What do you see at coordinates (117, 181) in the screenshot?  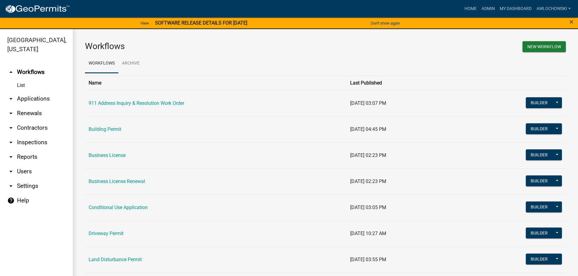 I see `a: Business License Renewal` at bounding box center [117, 181].